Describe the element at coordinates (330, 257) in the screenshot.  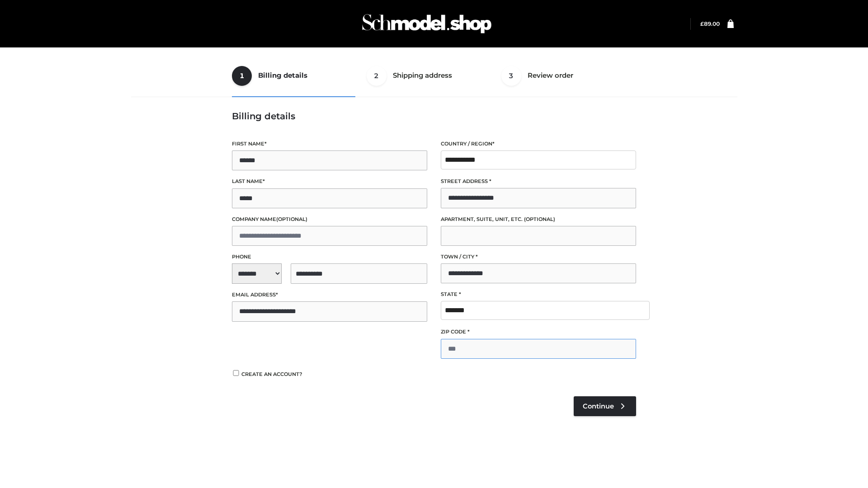
I see `label: Phone` at that location.